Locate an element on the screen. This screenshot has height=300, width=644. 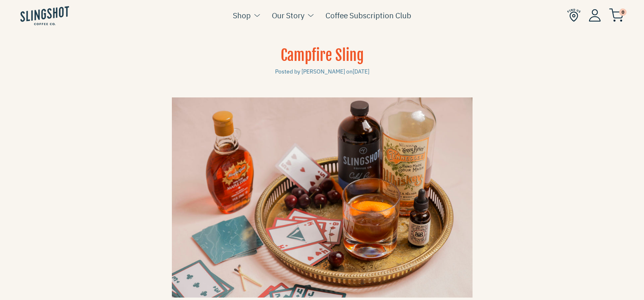
span: 0 is located at coordinates (623, 12).